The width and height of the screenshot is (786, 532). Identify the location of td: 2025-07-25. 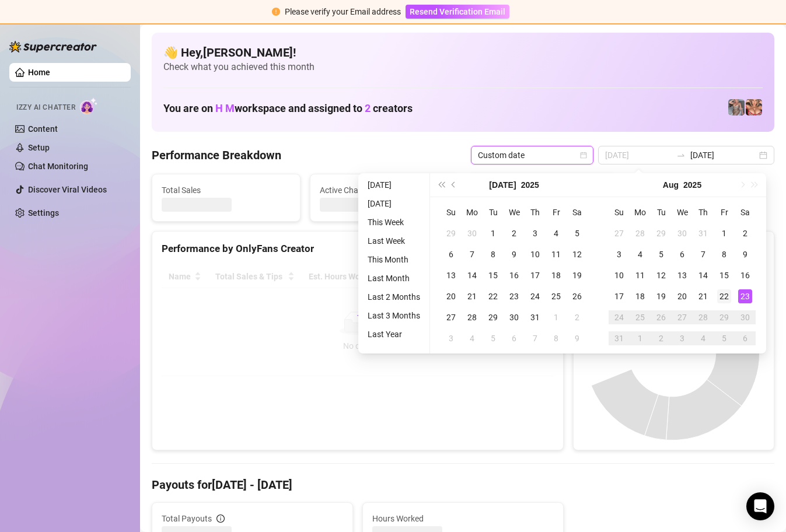
(556, 297).